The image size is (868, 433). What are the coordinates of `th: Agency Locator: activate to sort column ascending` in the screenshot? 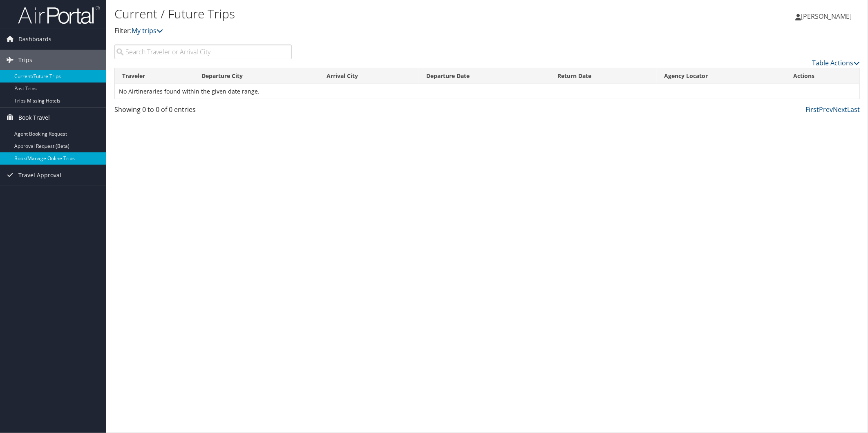 It's located at (721, 76).